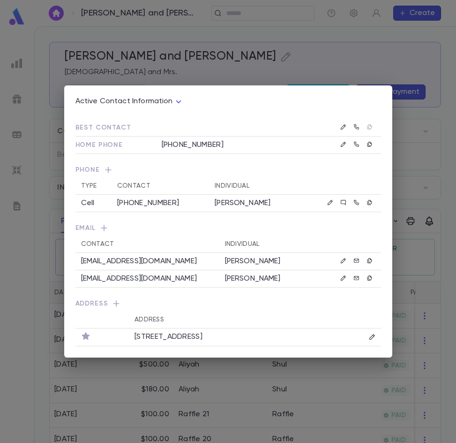  What do you see at coordinates (103, 128) in the screenshot?
I see `span: Best Contact` at bounding box center [103, 128].